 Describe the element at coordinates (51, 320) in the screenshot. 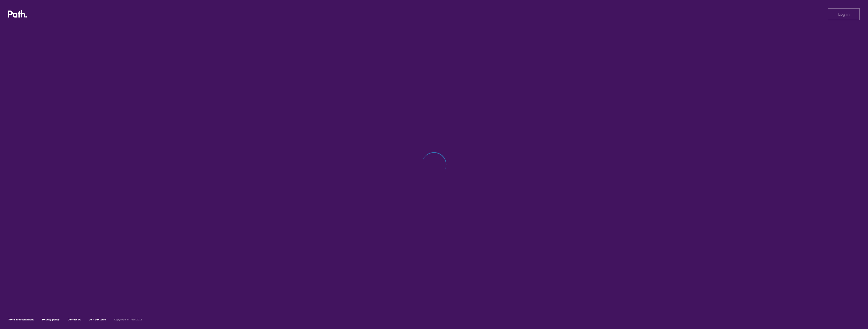

I see `a: Privacy policy` at that location.